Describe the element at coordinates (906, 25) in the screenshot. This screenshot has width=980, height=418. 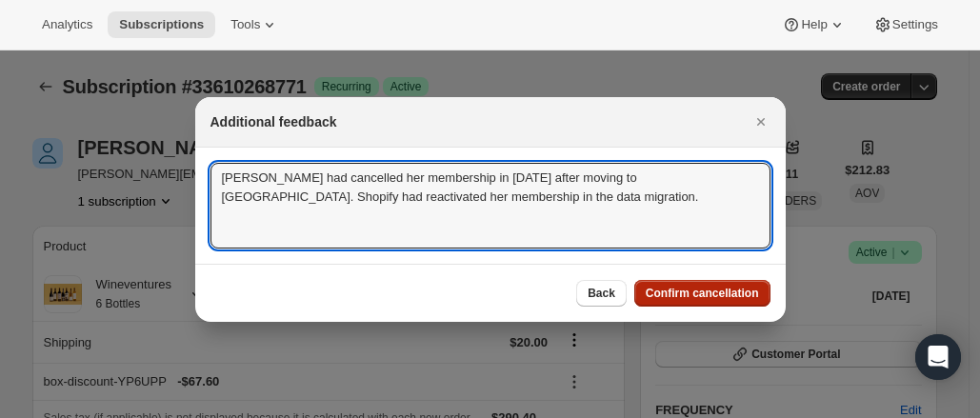
I see `button: Settings` at that location.